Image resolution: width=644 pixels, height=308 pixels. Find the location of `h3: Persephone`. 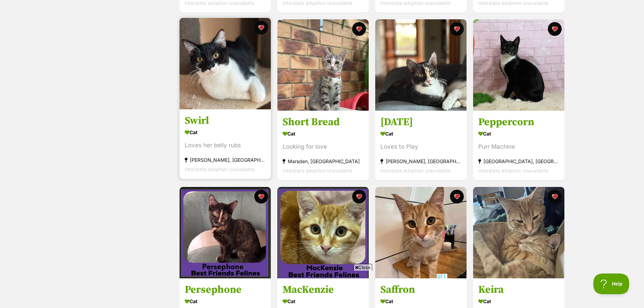

h3: Persephone is located at coordinates (225, 290).